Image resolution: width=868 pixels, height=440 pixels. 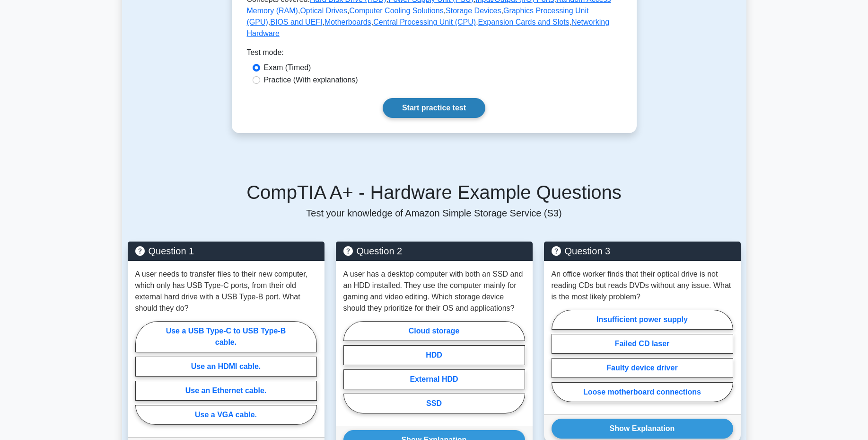 I want to click on label: Insufficient power supply, so click(x=642, y=320).